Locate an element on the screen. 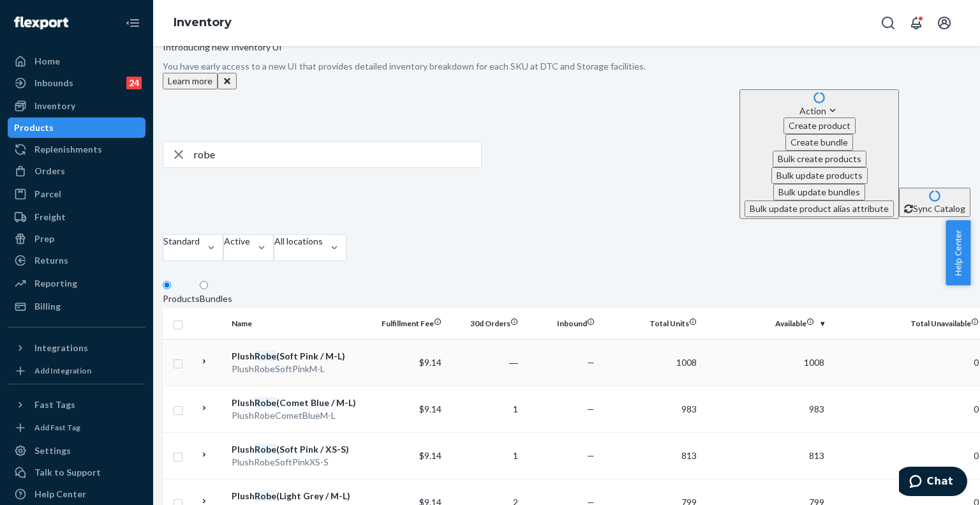  div: Home is located at coordinates (47, 61).